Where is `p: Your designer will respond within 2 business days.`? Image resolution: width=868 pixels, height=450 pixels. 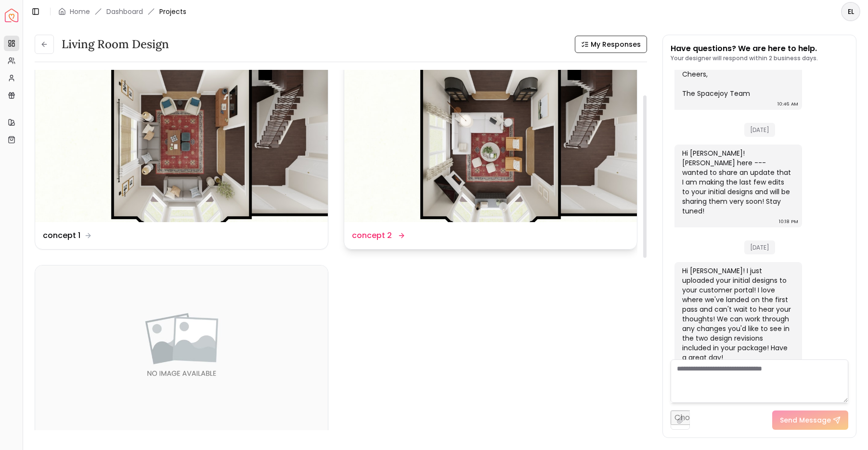 p: Your designer will respond within 2 business days. is located at coordinates (744, 58).